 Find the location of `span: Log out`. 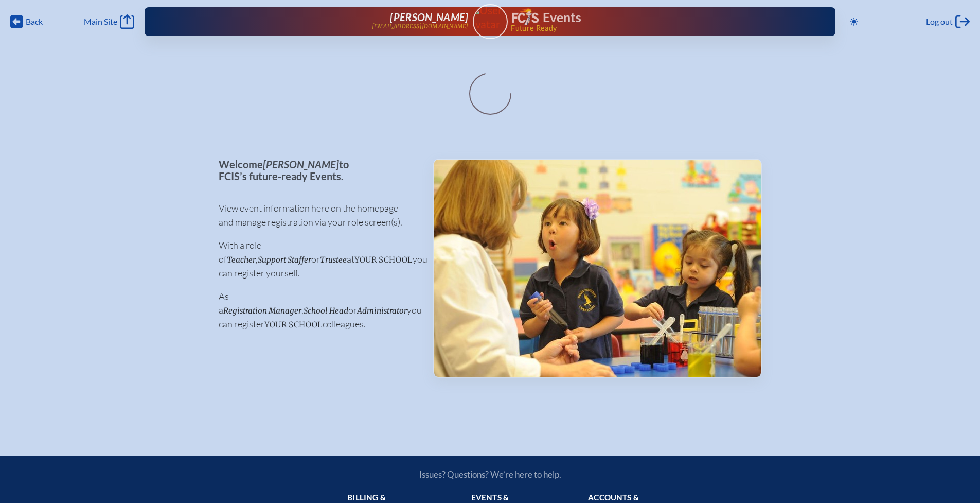

span: Log out is located at coordinates (940, 22).